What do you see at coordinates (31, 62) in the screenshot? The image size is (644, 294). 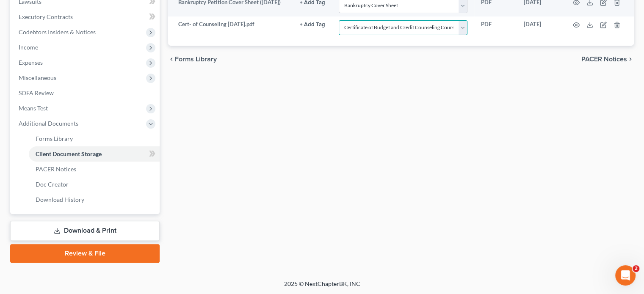 I see `span: Expenses` at bounding box center [31, 62].